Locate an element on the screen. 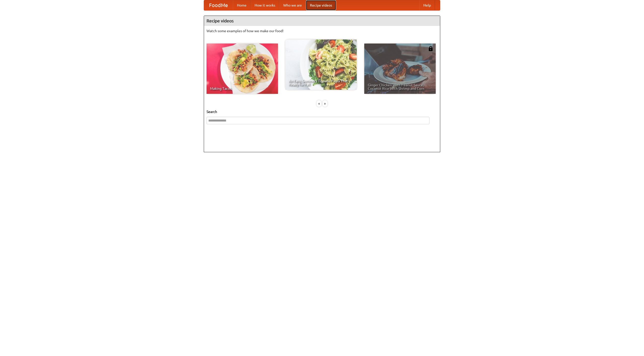  a: Who we are is located at coordinates (293, 5).